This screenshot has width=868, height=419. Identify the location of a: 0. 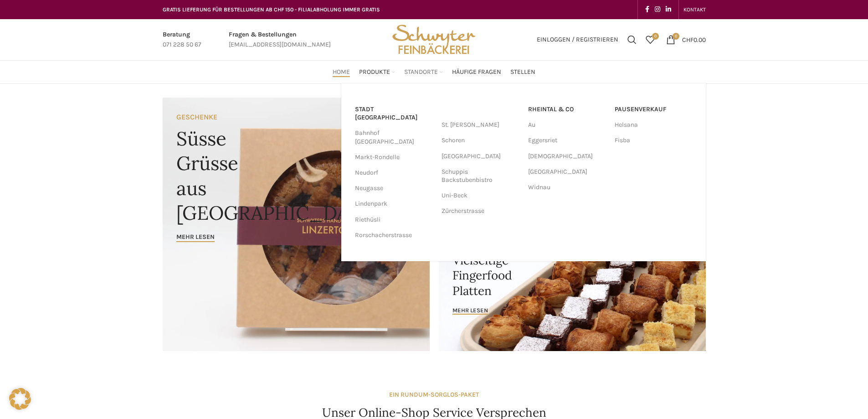
(650, 39).